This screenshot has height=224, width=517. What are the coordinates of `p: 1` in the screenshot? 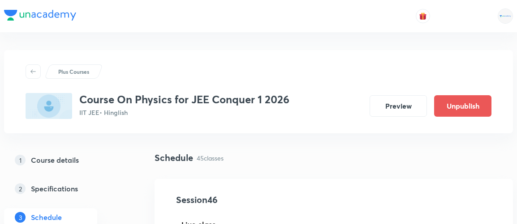 It's located at (20, 160).